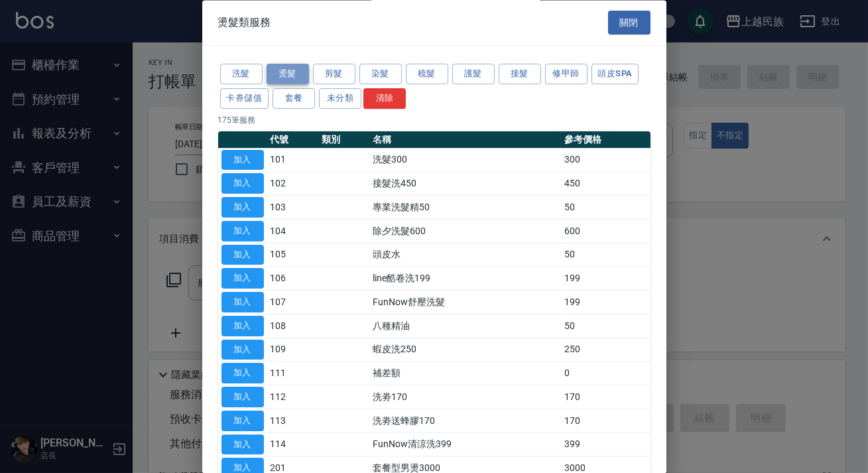  What do you see at coordinates (605, 160) in the screenshot?
I see `td: 300` at bounding box center [605, 160].